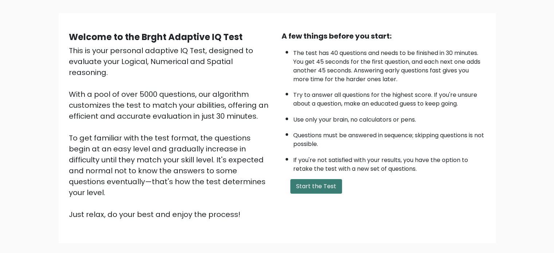 This screenshot has height=253, width=554. What do you see at coordinates (390, 118) in the screenshot?
I see `li: Use only your brain, no calculators or pens.` at bounding box center [390, 118].